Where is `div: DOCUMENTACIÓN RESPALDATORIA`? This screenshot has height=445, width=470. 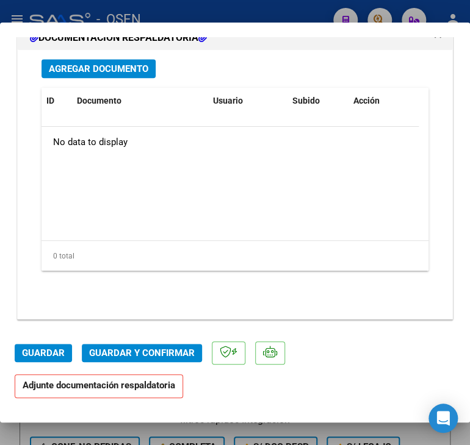 div: DOCUMENTACIÓN RESPALDATORIA is located at coordinates (235, 184).